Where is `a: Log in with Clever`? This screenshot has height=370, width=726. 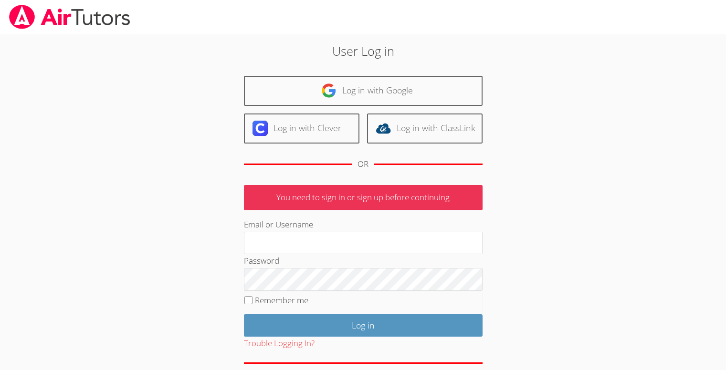
a: Log in with Clever is located at coordinates (302, 128).